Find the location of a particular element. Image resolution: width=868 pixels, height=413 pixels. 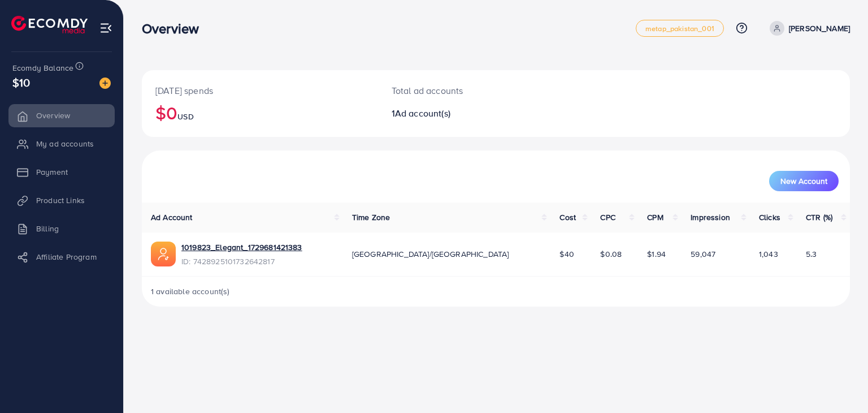

span: USD is located at coordinates (185, 116).